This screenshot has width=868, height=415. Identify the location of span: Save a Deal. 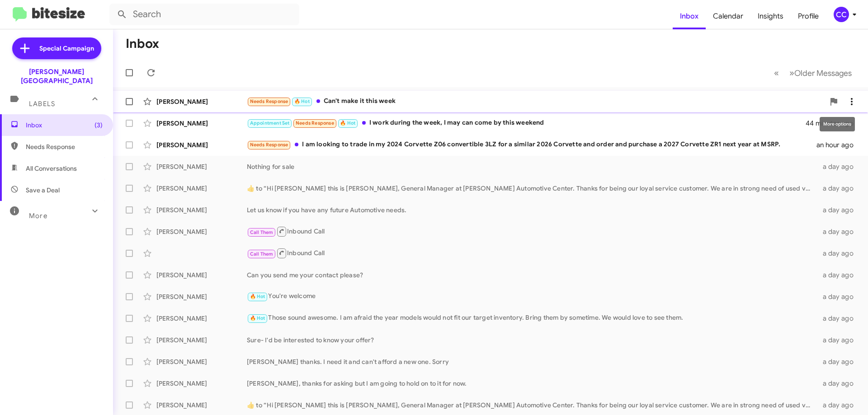
(43, 190).